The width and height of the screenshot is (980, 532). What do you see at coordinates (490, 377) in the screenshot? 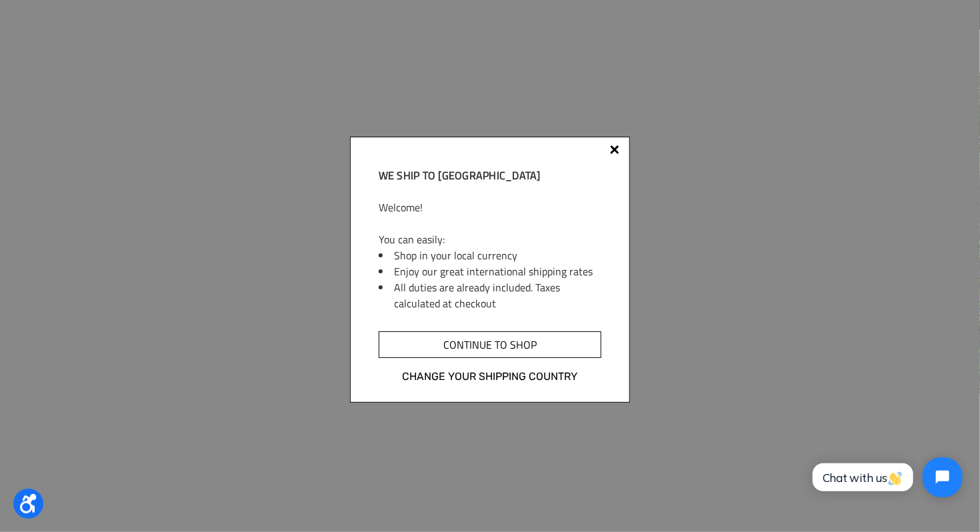
I see `a: Change your shipping country` at bounding box center [490, 377].